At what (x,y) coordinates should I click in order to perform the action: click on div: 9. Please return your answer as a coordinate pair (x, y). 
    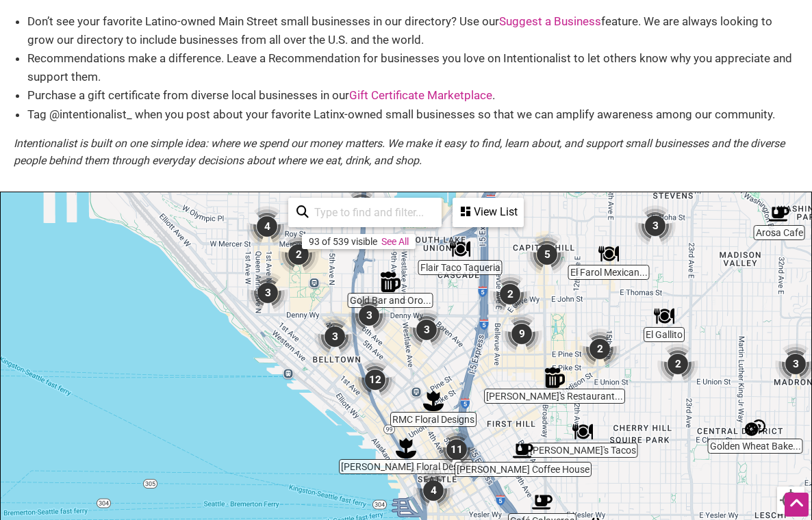
    Looking at the image, I should click on (522, 334).